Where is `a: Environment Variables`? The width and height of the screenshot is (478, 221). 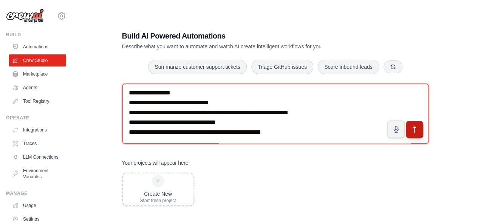 a: Environment Variables is located at coordinates (37, 174).